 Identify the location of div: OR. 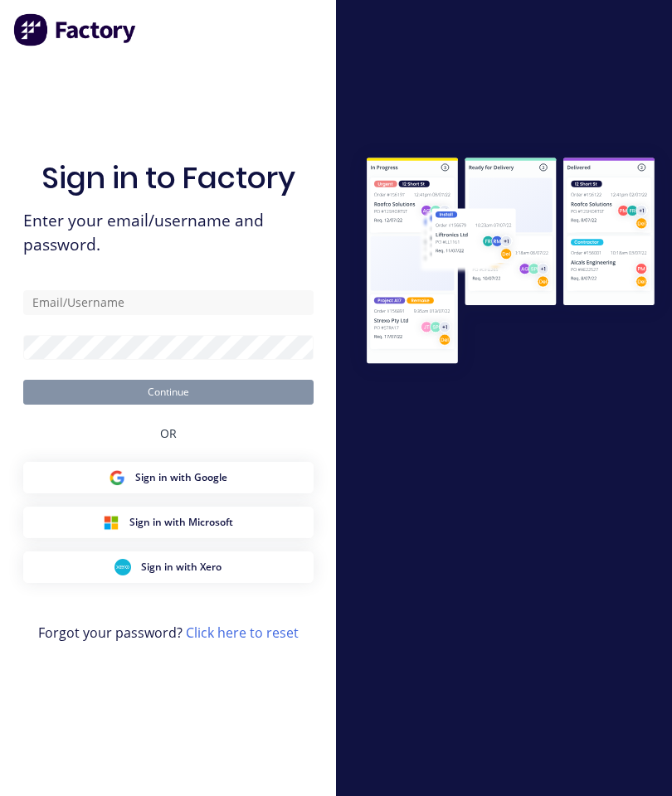
(168, 433).